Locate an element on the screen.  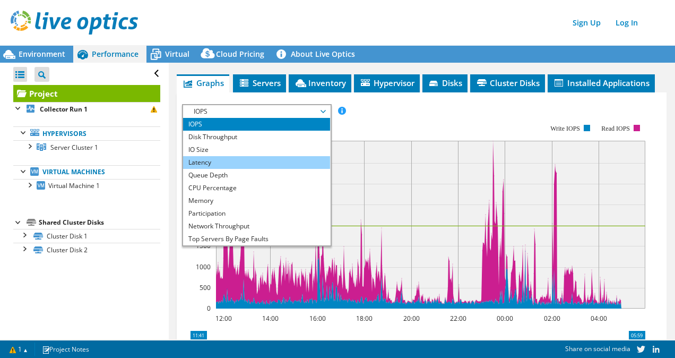
a: Virtual Machine 1 is located at coordinates (87, 186).